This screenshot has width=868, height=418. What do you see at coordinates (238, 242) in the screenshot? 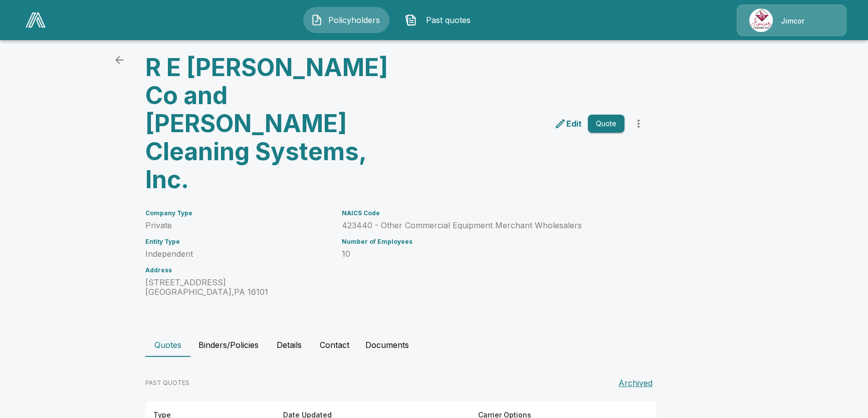
I see `h6: Entity Type` at bounding box center [238, 242].